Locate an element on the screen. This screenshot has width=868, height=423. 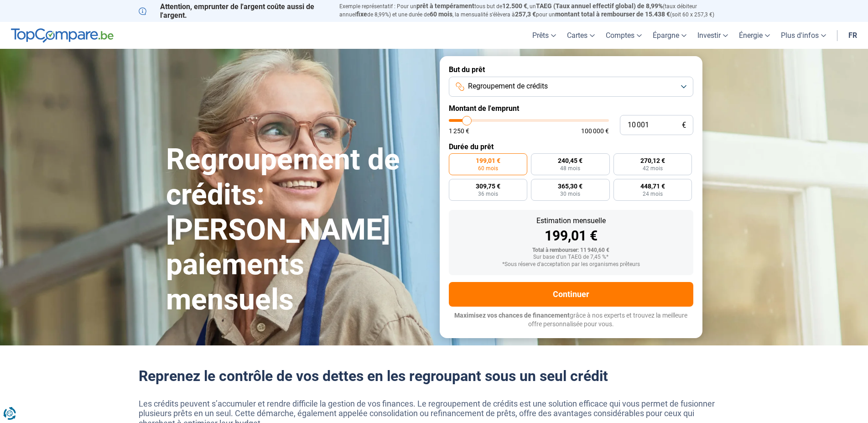
span: 270,12 € is located at coordinates (652, 160).